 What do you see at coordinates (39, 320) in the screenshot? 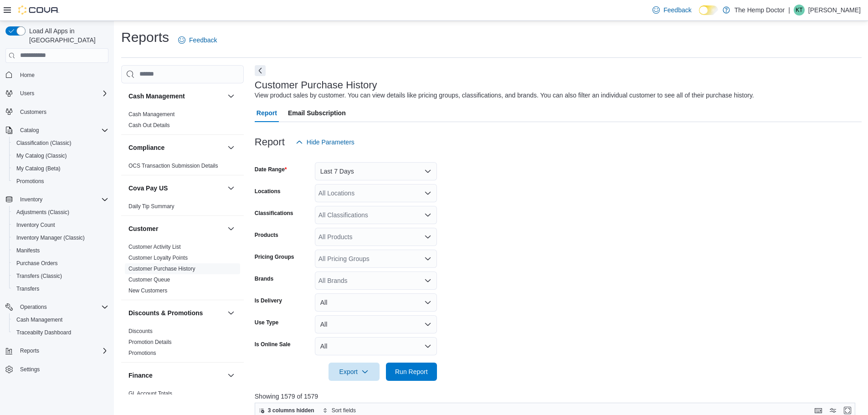
I see `a: Cash Management` at bounding box center [39, 320].